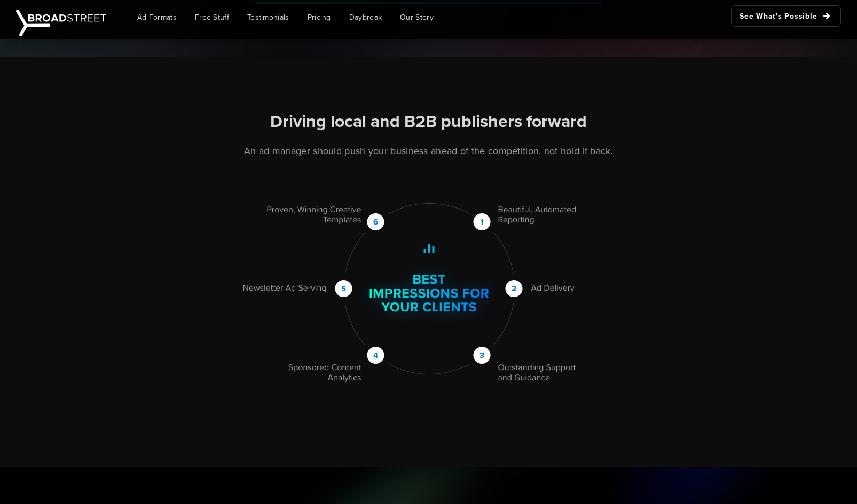 The height and width of the screenshot is (504, 857). What do you see at coordinates (786, 16) in the screenshot?
I see `a: See What's Possible` at bounding box center [786, 16].